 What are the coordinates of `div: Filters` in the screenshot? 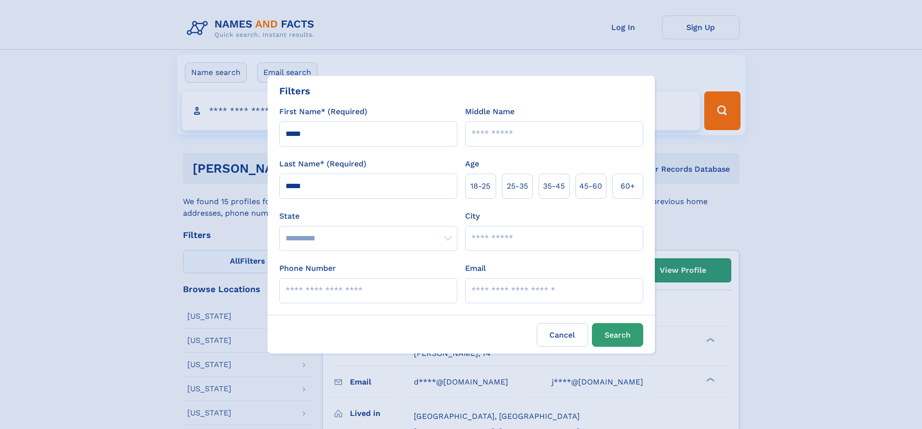 It's located at (295, 91).